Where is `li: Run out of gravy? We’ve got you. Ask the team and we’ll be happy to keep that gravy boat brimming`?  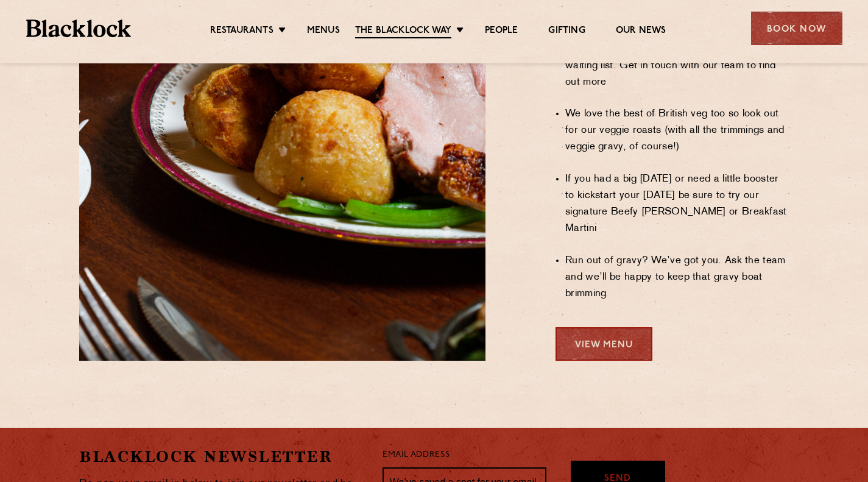 li: Run out of gravy? We’ve got you. Ask the team and we’ll be happy to keep that gravy boat brimming is located at coordinates (677, 277).